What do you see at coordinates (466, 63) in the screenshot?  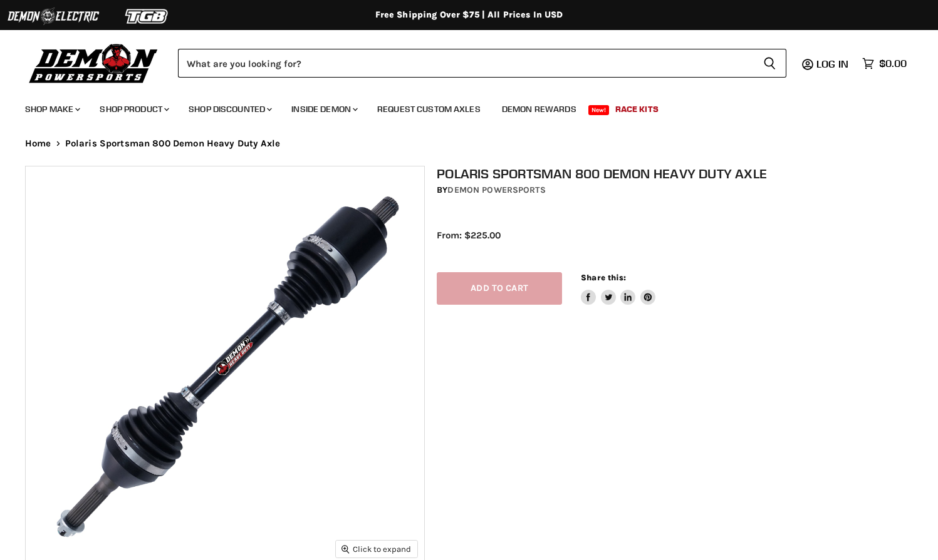 I see `input: Search` at bounding box center [466, 63].